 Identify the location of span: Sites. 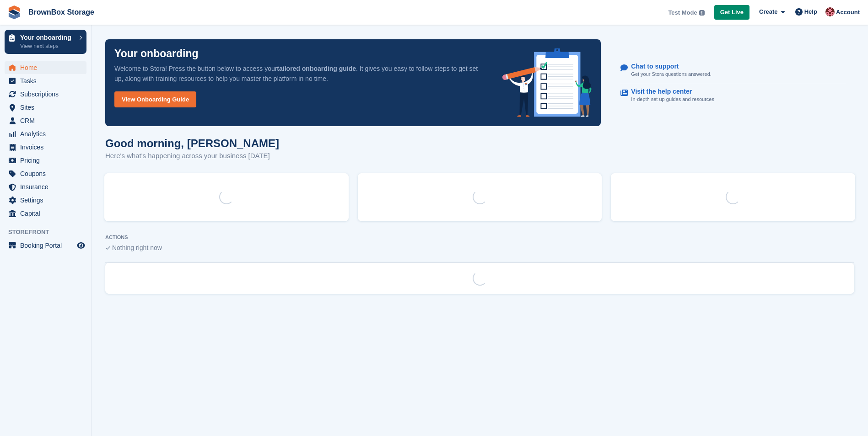
(47, 108).